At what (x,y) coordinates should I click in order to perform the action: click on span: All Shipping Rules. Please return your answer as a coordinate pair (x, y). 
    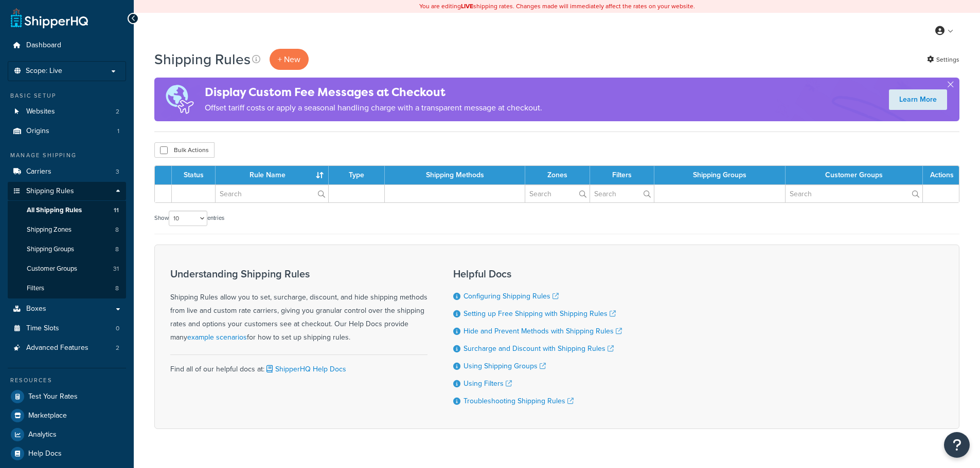
    Looking at the image, I should click on (54, 210).